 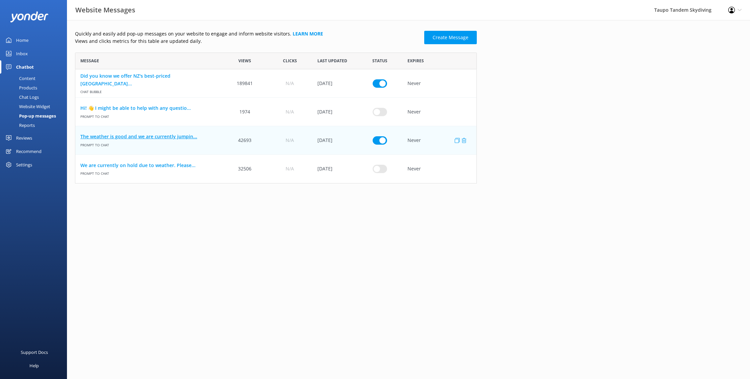 What do you see at coordinates (149, 137) in the screenshot?
I see `a: The weather is good and we are currently jumpin...` at bounding box center [149, 137].